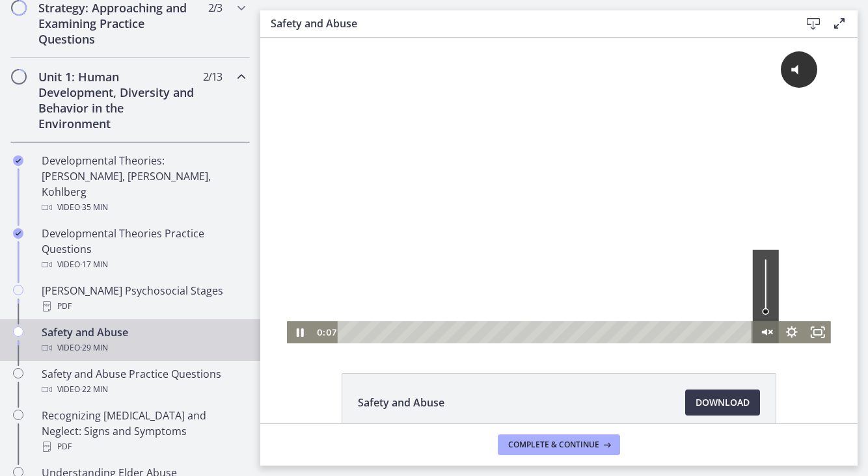 The width and height of the screenshot is (868, 476). I want to click on span: · 22 min, so click(94, 390).